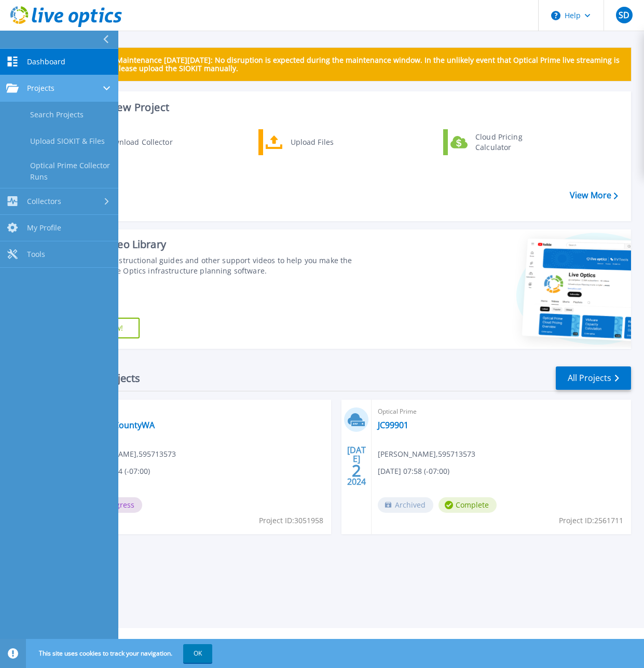 The width and height of the screenshot is (644, 668). What do you see at coordinates (405, 505) in the screenshot?
I see `span: Archived` at bounding box center [405, 505].